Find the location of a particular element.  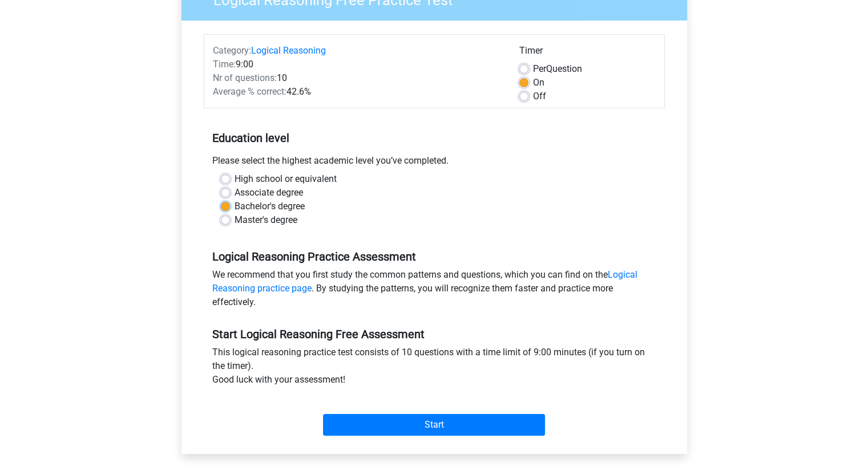

div: Please select the highest academic level you’ve completed. is located at coordinates (434, 163).